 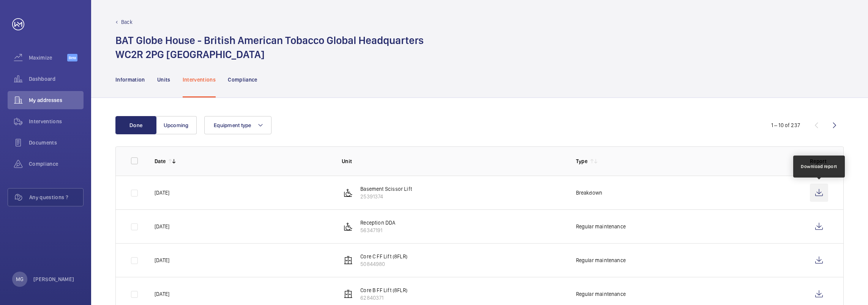 I want to click on div: Download report, so click(x=819, y=167).